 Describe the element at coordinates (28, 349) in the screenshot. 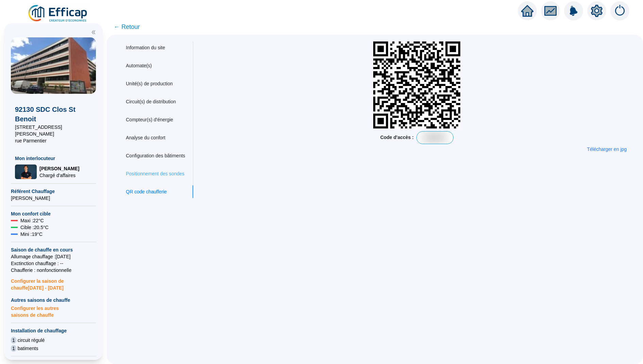

I see `span: batiments` at that location.